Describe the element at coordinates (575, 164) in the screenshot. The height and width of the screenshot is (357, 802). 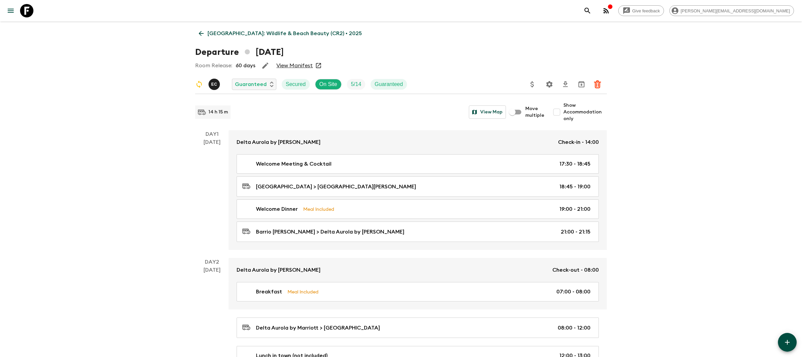
I see `p: 17:30 - 18:45` at that location.